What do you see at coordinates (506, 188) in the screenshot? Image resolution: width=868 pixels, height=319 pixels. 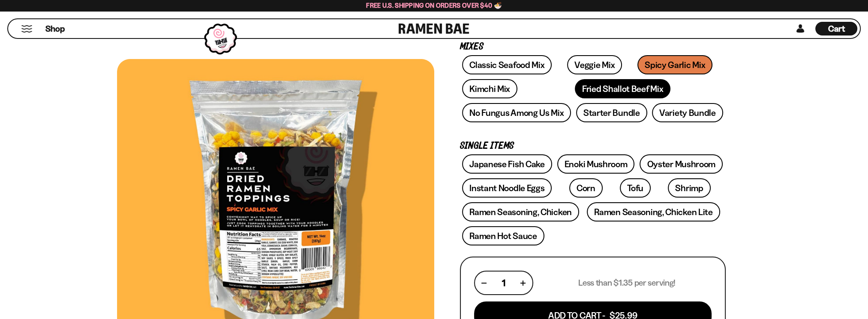 I see `a: Instant Noodle Eggs` at bounding box center [506, 188].